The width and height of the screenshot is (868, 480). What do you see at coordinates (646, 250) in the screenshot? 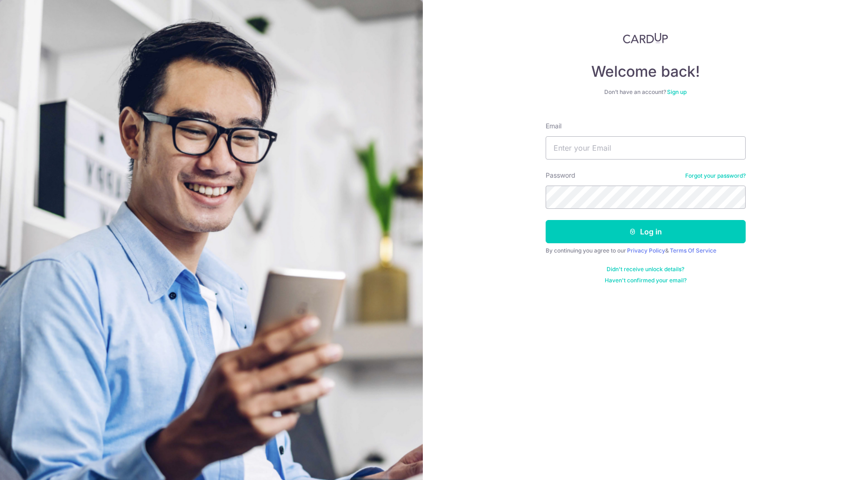
I see `a: Privacy Policy` at bounding box center [646, 250].